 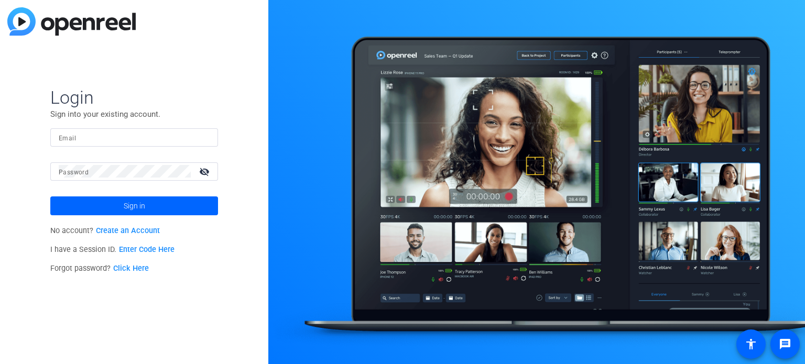 I want to click on span: Forgot password?, so click(x=100, y=268).